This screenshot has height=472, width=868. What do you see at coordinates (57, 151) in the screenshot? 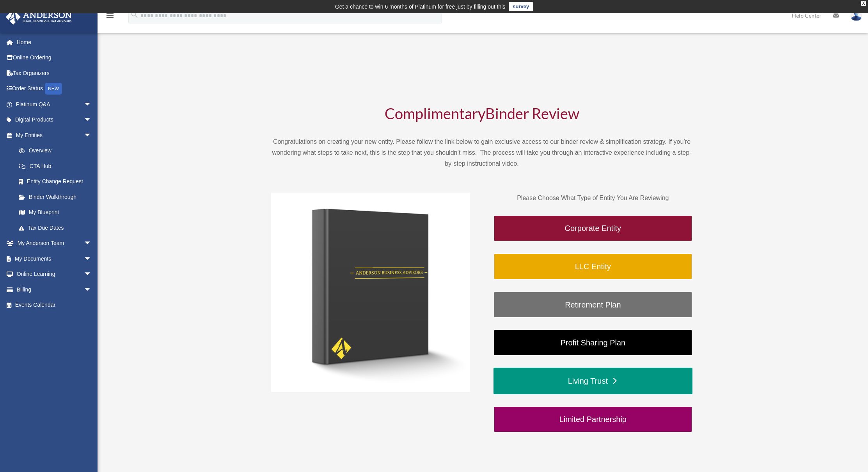
I see `a: Overview` at bounding box center [57, 151].